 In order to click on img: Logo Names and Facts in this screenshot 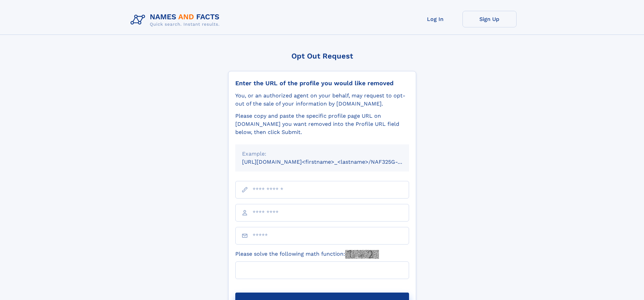, I will do `click(176, 20)`.